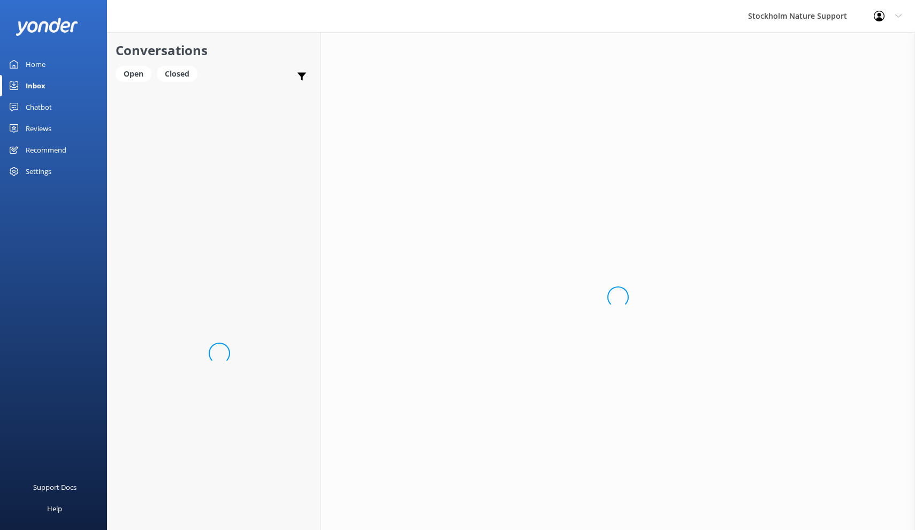 Image resolution: width=915 pixels, height=530 pixels. What do you see at coordinates (180, 73) in the screenshot?
I see `a: Closed` at bounding box center [180, 73].